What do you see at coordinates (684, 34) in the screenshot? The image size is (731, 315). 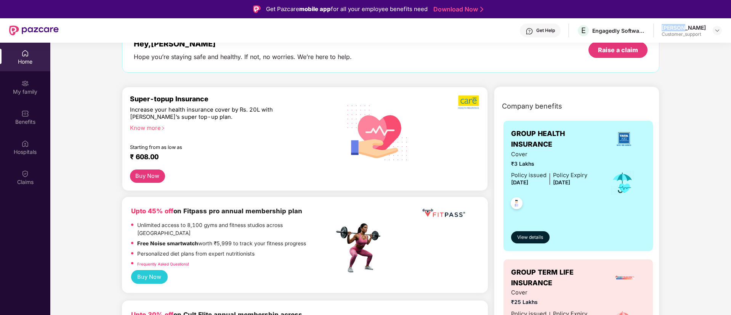 I see `div: Customer_support` at bounding box center [684, 34].